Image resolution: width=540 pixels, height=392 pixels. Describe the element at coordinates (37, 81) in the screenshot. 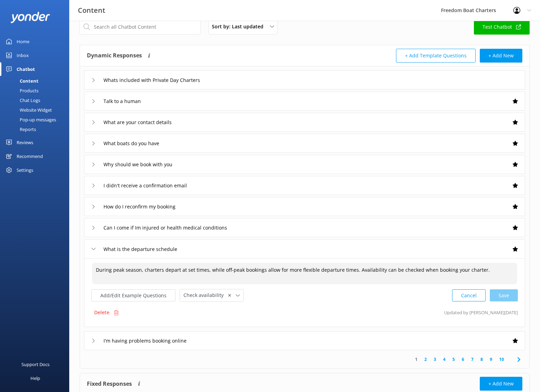

I see `a: Content` at that location.